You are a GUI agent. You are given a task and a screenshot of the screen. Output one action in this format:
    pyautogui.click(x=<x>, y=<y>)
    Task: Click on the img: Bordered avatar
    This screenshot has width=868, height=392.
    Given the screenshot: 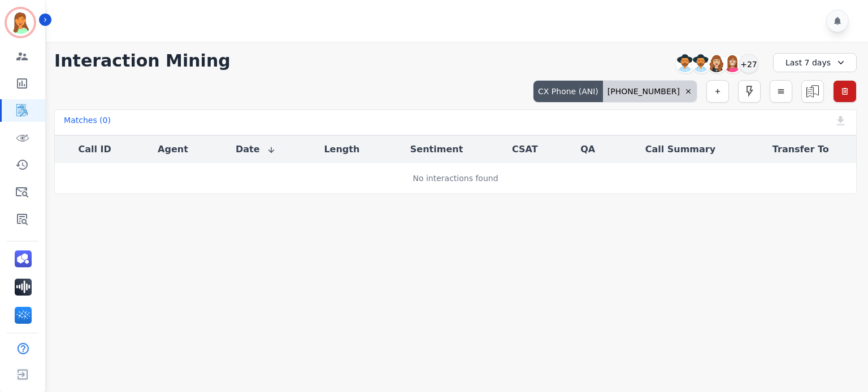 What is the action you would take?
    pyautogui.click(x=20, y=22)
    